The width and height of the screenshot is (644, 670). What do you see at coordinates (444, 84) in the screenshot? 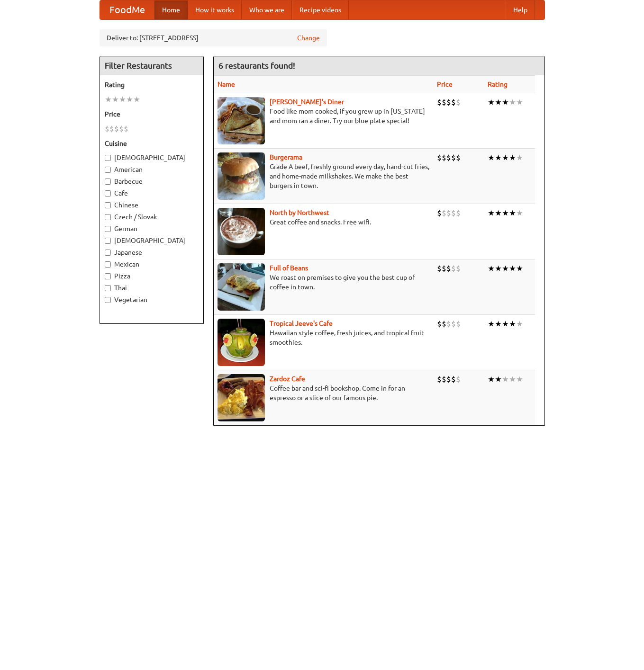
I see `a: Price` at bounding box center [444, 84].